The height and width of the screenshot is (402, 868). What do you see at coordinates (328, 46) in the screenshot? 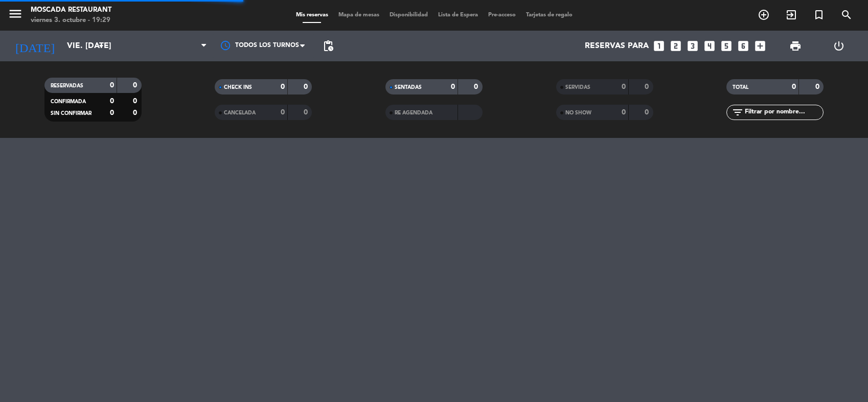
I see `span: pending_actions` at bounding box center [328, 46].